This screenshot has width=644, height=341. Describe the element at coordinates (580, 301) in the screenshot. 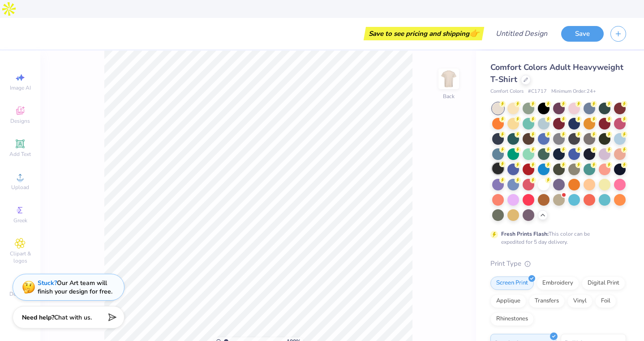

I see `div: Vinyl` at that location.